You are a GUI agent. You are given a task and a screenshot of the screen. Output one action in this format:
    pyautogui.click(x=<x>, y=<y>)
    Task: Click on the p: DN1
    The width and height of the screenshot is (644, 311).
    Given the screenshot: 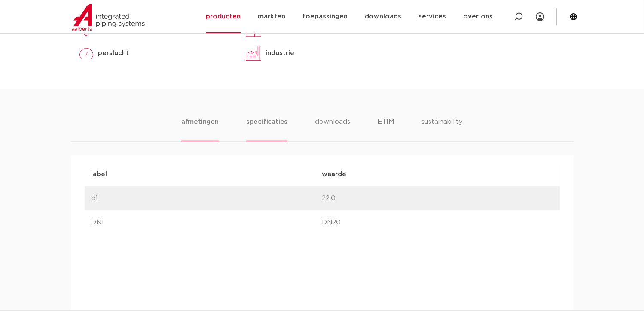 What is the action you would take?
    pyautogui.click(x=206, y=223)
    